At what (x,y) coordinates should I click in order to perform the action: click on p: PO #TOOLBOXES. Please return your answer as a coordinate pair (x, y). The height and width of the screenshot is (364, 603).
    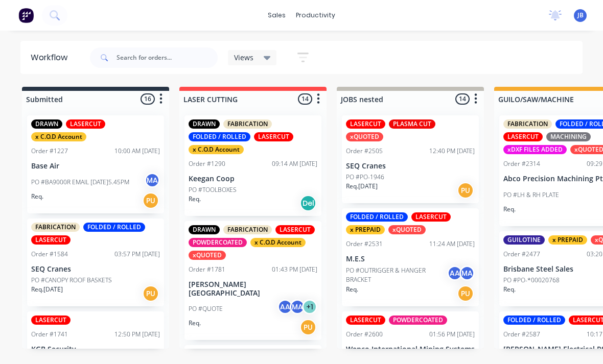
    Looking at the image, I should click on (212, 190).